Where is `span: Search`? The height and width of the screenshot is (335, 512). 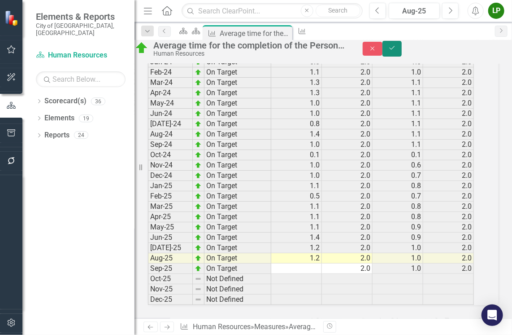 span: Search is located at coordinates (338, 10).